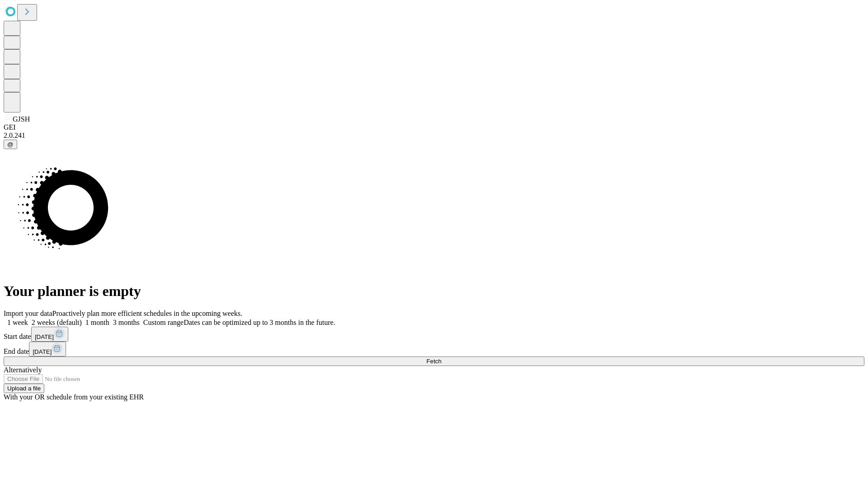  Describe the element at coordinates (74, 397) in the screenshot. I see `span: With your OR schedule from your existing EHR` at that location.